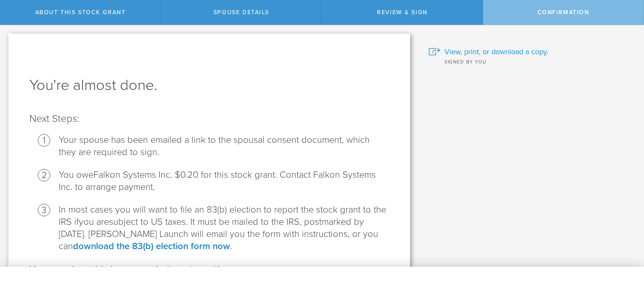 Image resolution: width=644 pixels, height=292 pixels. Describe the element at coordinates (224, 146) in the screenshot. I see `li: Your spouse has been emailed a link to the spousal consent document, which they are required to s...` at that location.